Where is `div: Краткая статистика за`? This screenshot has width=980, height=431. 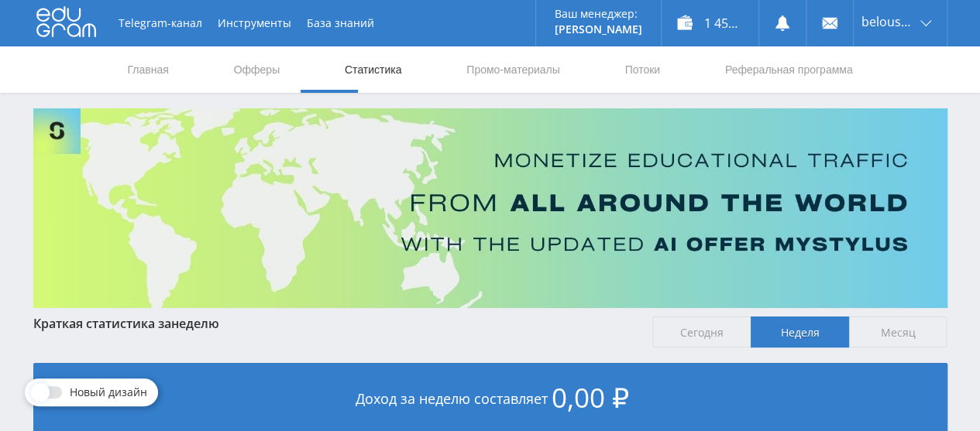 div: Краткая статистика за is located at coordinates (335, 323).